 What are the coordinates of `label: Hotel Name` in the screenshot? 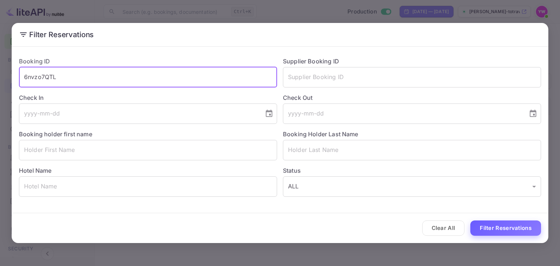 It's located at (35, 170).